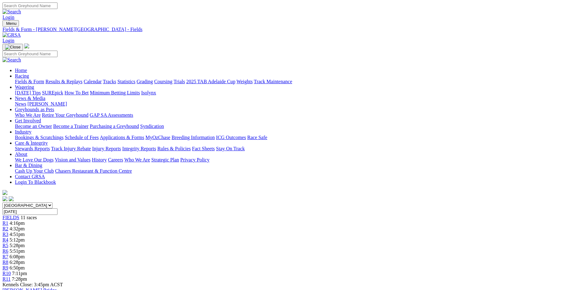 This screenshot has width=575, height=290. I want to click on span: R11, so click(7, 279).